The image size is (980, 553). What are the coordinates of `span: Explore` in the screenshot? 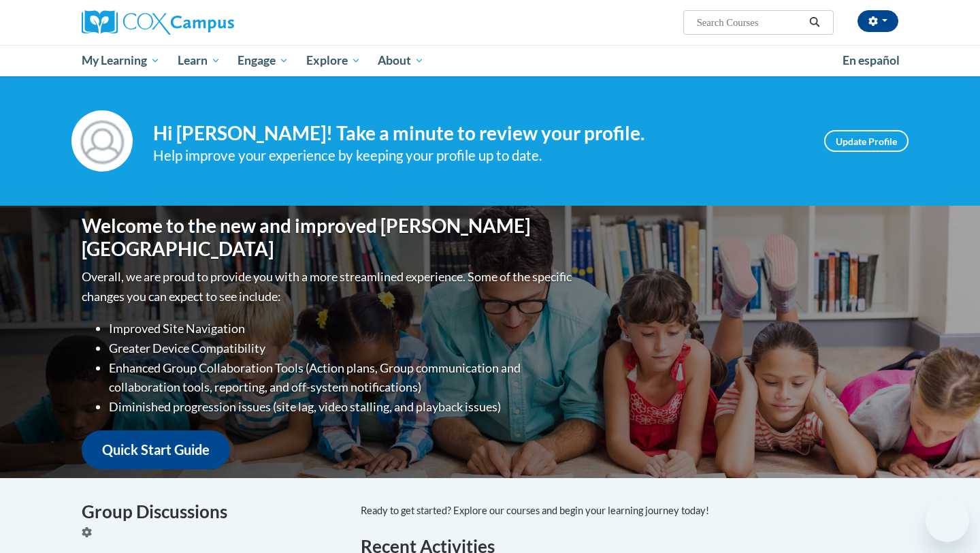 It's located at (334, 61).